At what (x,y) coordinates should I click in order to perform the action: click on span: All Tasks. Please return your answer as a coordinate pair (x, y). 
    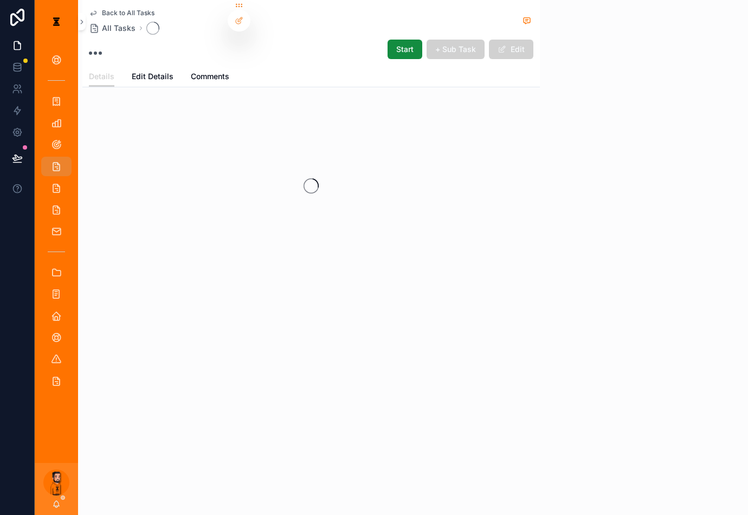
    Looking at the image, I should click on (119, 28).